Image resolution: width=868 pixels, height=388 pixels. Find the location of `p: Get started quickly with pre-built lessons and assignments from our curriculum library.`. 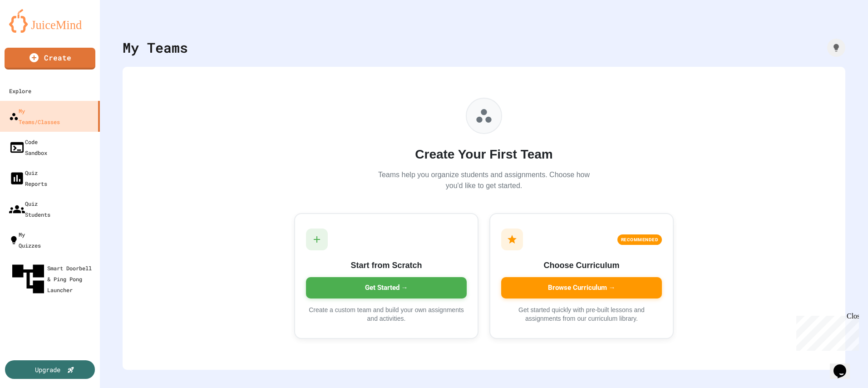

p: Get started quickly with pre-built lessons and assignments from our curriculum library. is located at coordinates (582, 315).